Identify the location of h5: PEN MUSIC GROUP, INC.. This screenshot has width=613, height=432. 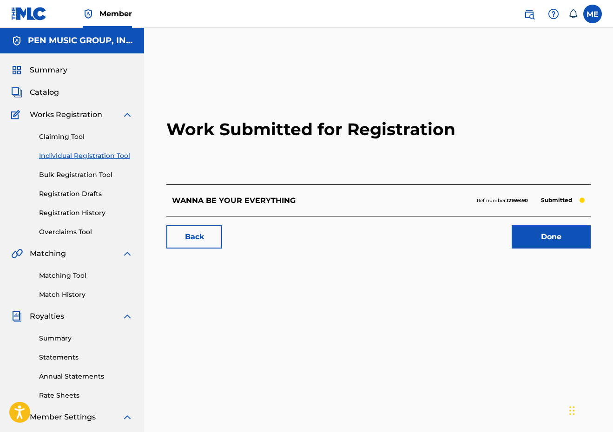
(80, 40).